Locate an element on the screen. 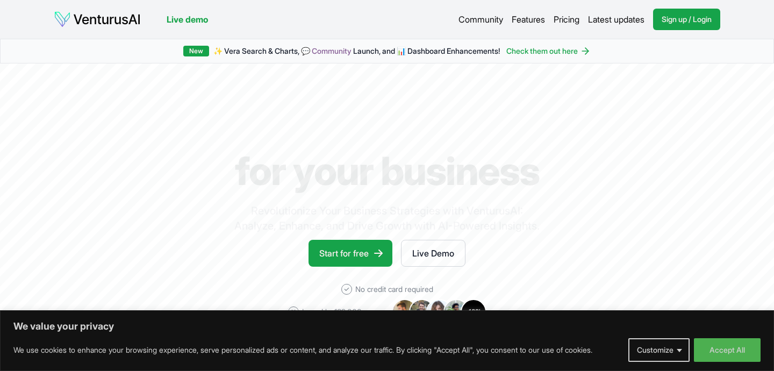 Image resolution: width=774 pixels, height=371 pixels. a: Latest updates is located at coordinates (616, 19).